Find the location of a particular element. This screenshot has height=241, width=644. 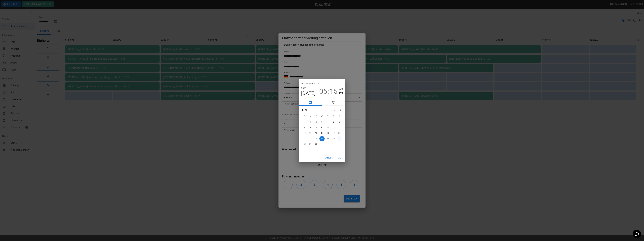

button: 30 is located at coordinates (316, 144).